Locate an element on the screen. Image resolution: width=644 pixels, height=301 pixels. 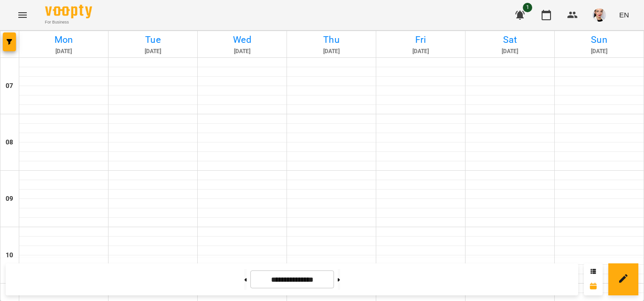
h6: 09 is located at coordinates (9, 199).